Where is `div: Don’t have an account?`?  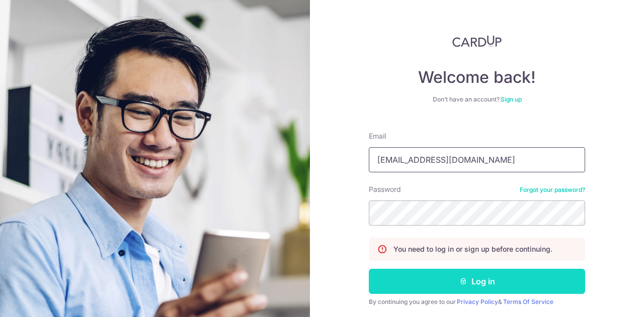 div: Don’t have an account? is located at coordinates (477, 100).